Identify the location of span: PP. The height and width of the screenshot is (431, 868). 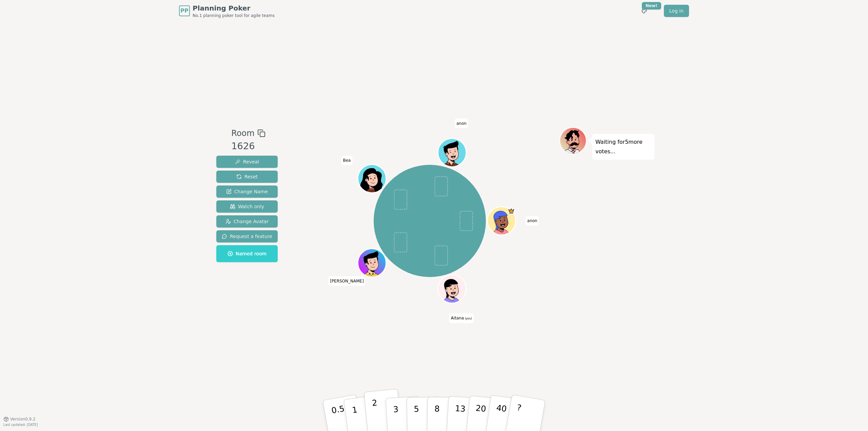
(184, 11).